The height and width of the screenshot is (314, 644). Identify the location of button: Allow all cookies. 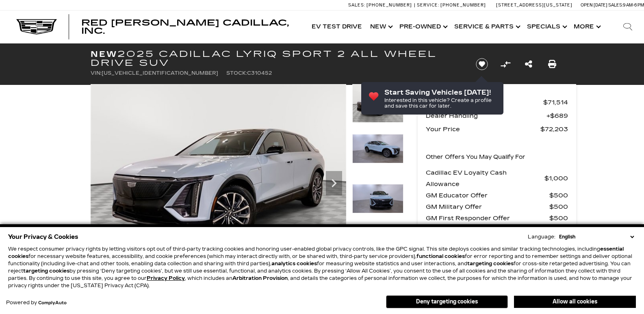
(576, 302).